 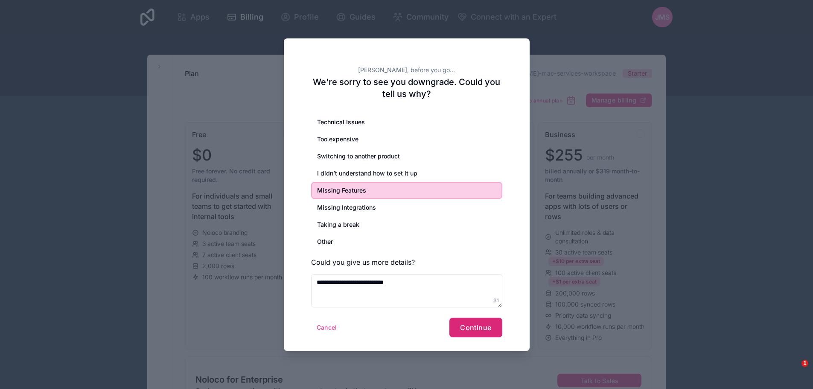 I want to click on h2: We're sorry to see you downgrade. Could you tell us why?, so click(x=407, y=88).